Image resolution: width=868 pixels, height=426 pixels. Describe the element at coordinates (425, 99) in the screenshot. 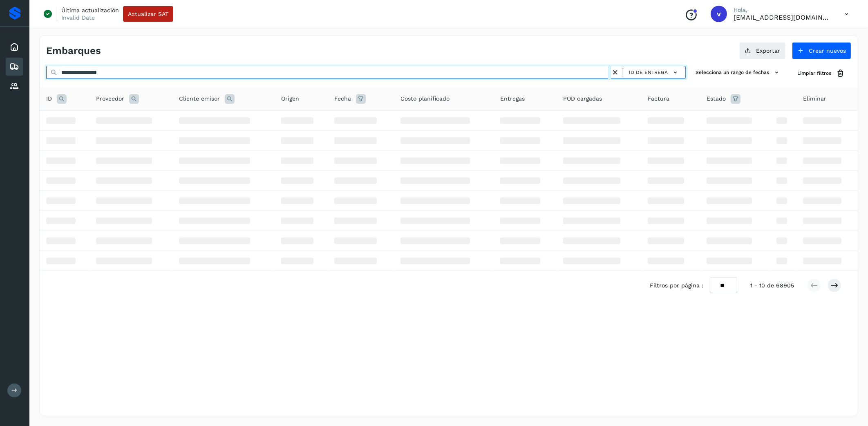

I see `span: Costo planificado` at that location.